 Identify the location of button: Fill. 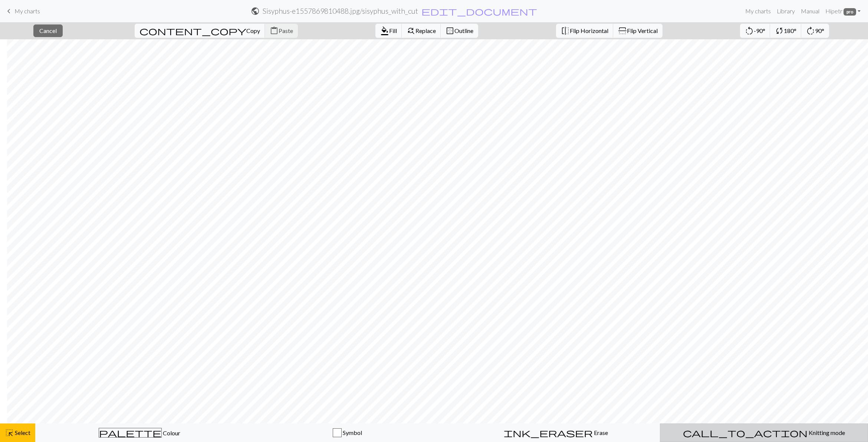
(389, 30).